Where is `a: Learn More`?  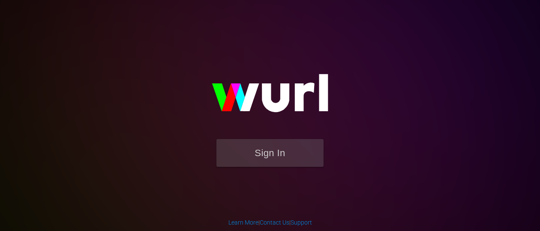 a: Learn More is located at coordinates (243, 223).